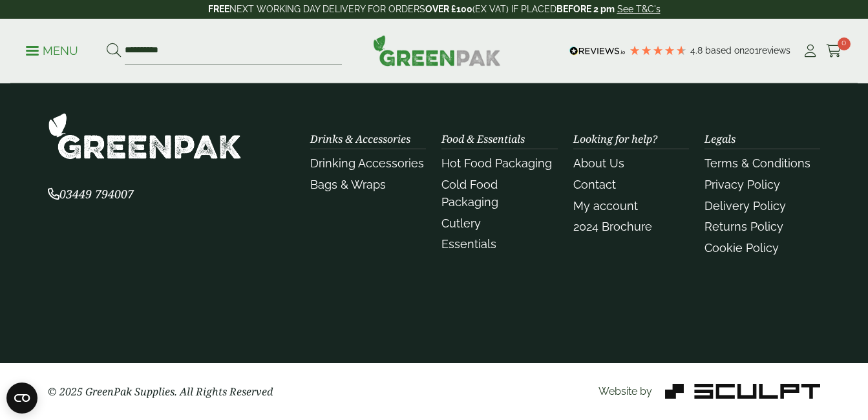 This screenshot has height=420, width=868. I want to click on span: 03449 794007, so click(91, 194).